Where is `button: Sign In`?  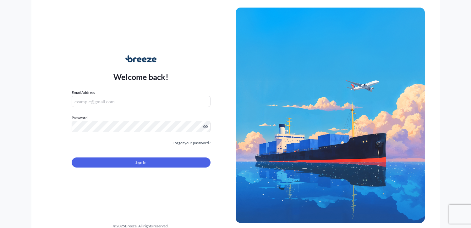
button: Sign In is located at coordinates (141, 162).